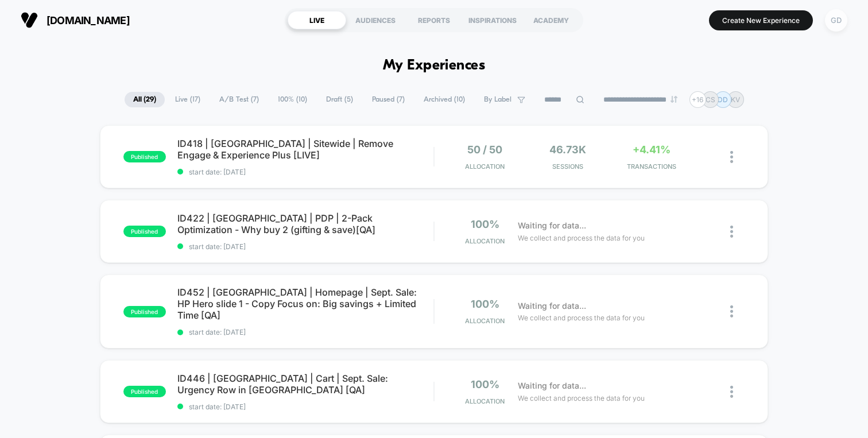 The height and width of the screenshot is (438, 868). I want to click on span: Paused ( 7 ), so click(388, 99).